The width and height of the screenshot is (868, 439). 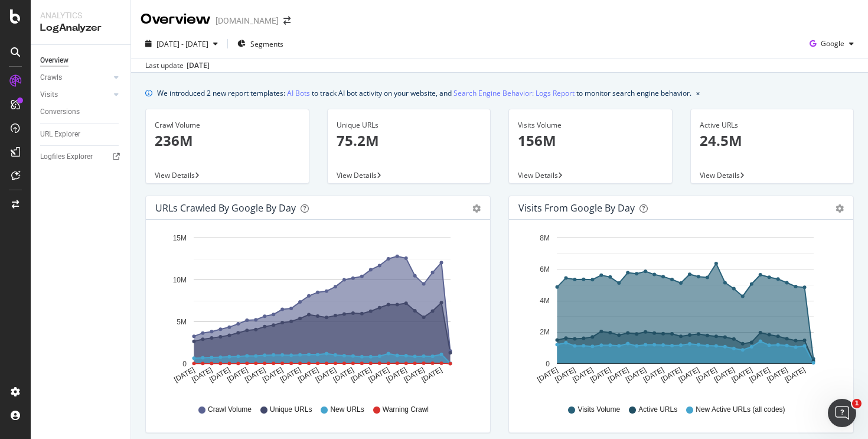 I want to click on div: info banner, so click(x=500, y=93).